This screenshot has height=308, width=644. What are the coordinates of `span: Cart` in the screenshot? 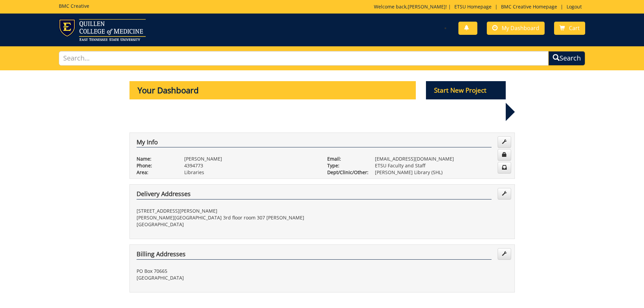 It's located at (574, 28).